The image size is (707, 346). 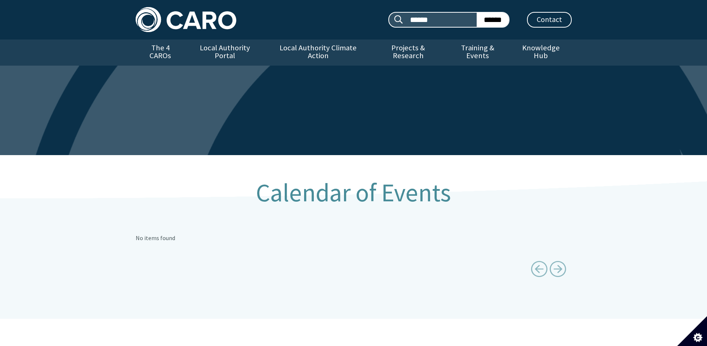 I want to click on a: The 4 CAROs, so click(x=160, y=53).